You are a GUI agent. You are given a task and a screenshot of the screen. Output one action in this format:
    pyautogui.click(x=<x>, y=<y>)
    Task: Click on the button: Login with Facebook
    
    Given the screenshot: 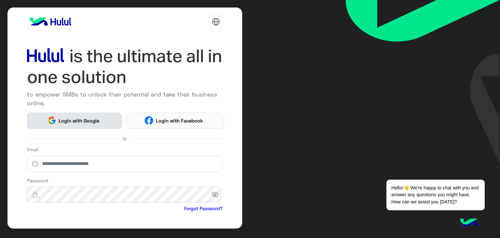 What is the action you would take?
    pyautogui.click(x=175, y=120)
    